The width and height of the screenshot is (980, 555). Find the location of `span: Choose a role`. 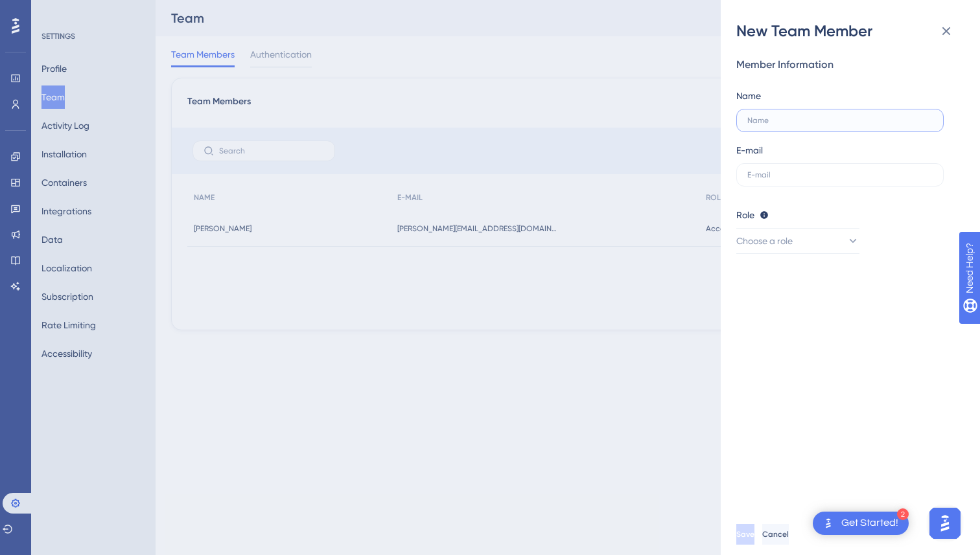

span: Choose a role is located at coordinates (765, 241).